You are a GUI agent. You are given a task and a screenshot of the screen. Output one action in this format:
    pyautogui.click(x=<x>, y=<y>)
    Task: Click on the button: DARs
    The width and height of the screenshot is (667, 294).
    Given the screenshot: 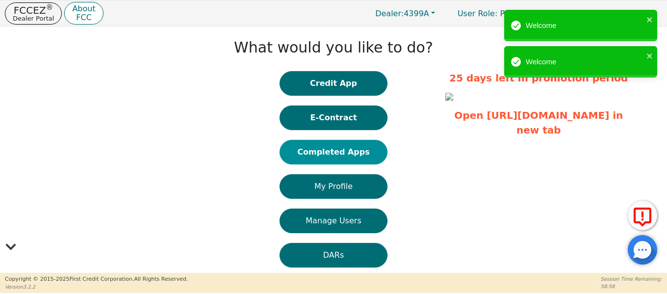 What is the action you would take?
    pyautogui.click(x=333, y=255)
    